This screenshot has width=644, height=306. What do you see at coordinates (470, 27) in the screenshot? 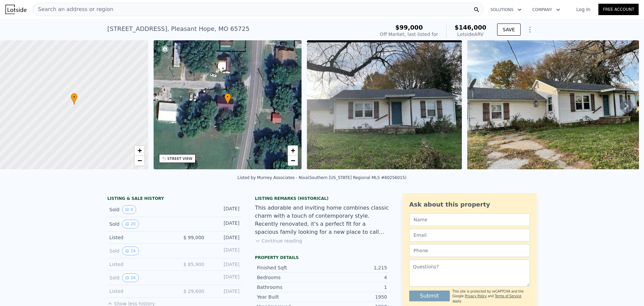
I see `span: $146,000` at bounding box center [470, 27].